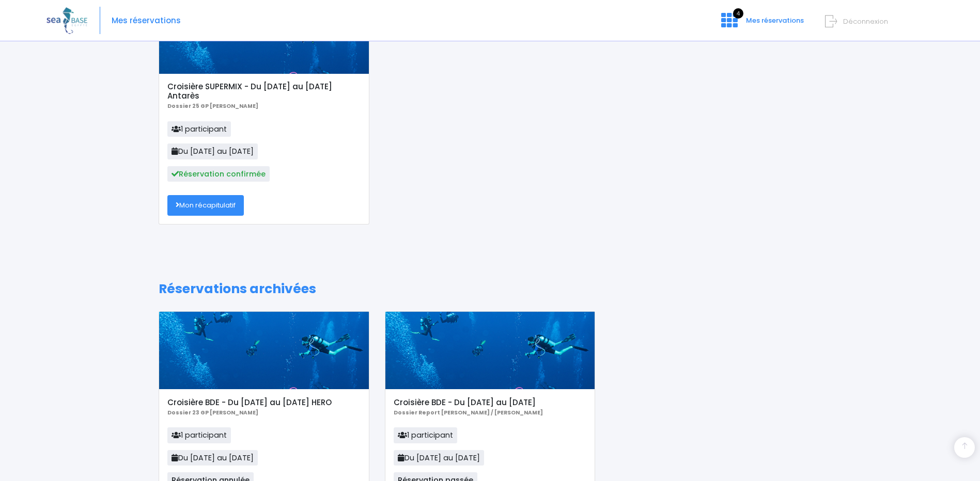 This screenshot has width=980, height=481. What do you see at coordinates (205, 205) in the screenshot?
I see `a: Mon récapitulatif` at bounding box center [205, 205].